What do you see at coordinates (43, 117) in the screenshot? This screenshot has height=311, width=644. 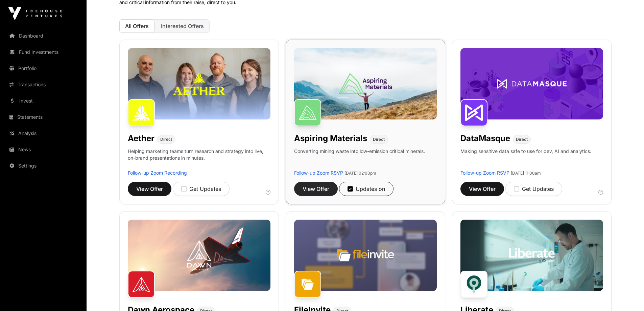 I see `a: Statements` at bounding box center [43, 117].